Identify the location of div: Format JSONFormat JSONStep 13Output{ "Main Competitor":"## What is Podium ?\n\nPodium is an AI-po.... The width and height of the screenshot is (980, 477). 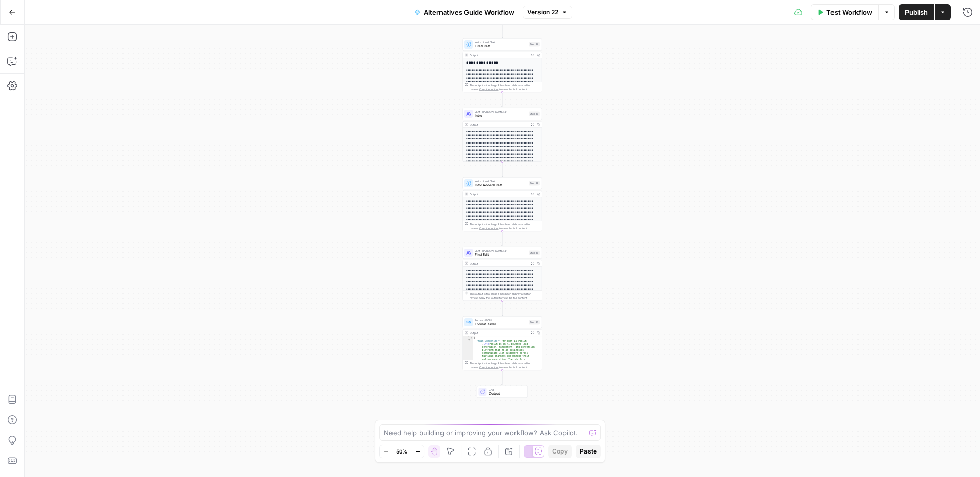
(502, 343).